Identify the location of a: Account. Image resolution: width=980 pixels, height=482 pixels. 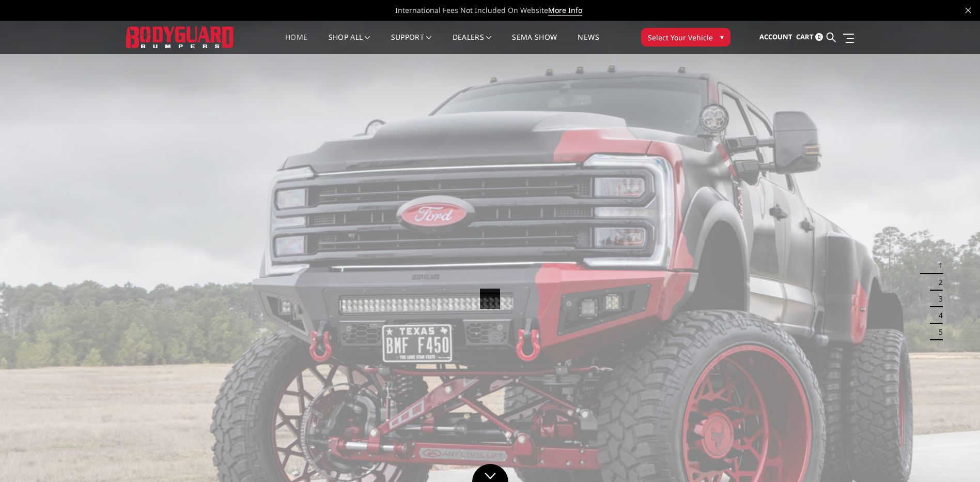
(776, 37).